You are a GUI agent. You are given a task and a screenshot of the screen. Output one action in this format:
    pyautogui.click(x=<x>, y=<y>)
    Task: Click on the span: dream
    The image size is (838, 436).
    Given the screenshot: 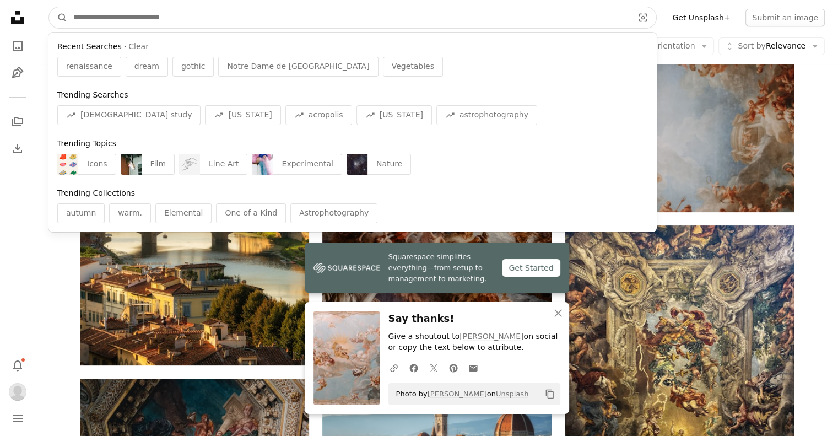 What is the action you would take?
    pyautogui.click(x=147, y=67)
    